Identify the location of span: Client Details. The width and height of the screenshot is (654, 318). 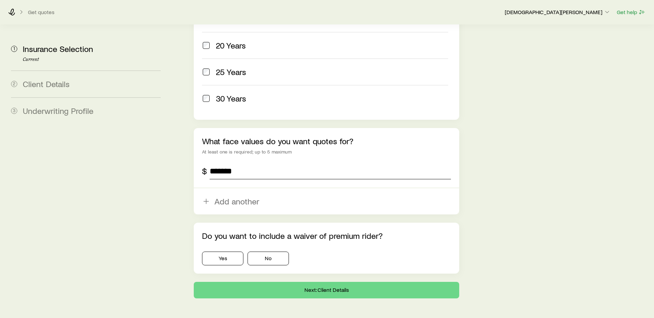
(46, 84).